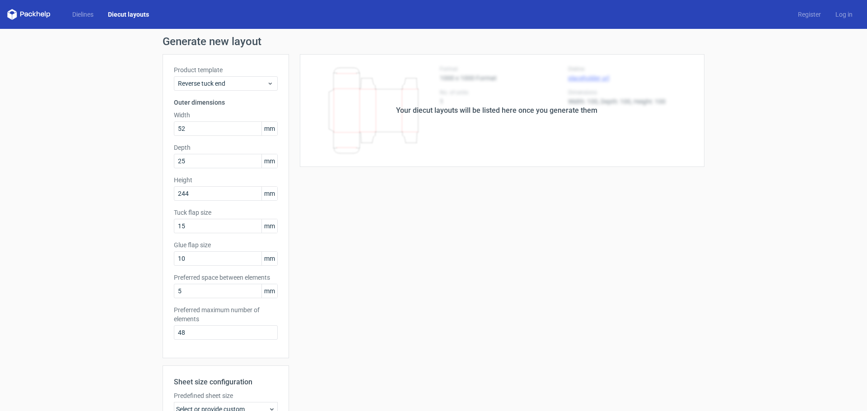 The image size is (867, 411). Describe the element at coordinates (226, 115) in the screenshot. I see `label: Width` at that location.